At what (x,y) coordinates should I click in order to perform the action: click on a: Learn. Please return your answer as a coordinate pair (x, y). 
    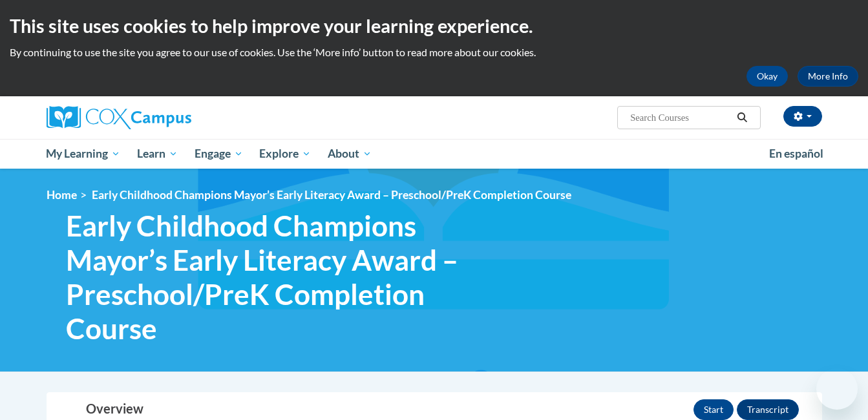
    Looking at the image, I should click on (157, 154).